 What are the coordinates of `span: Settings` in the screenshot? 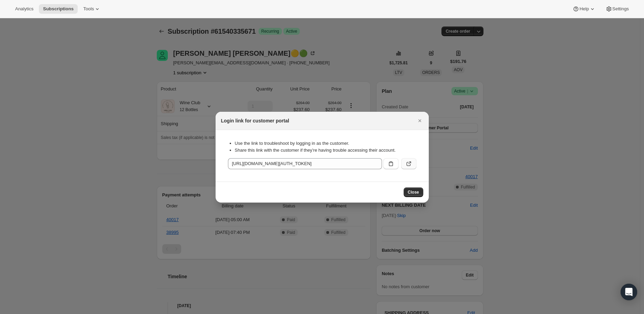 It's located at (621, 9).